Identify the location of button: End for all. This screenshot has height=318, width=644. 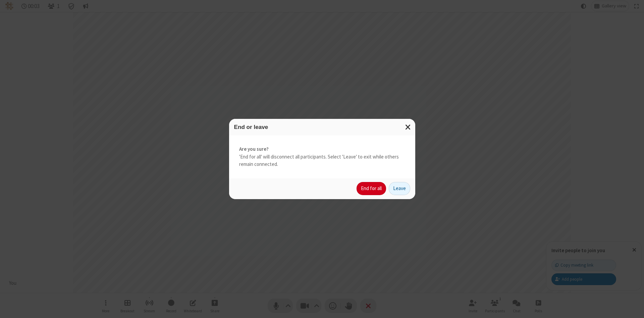
(371, 189).